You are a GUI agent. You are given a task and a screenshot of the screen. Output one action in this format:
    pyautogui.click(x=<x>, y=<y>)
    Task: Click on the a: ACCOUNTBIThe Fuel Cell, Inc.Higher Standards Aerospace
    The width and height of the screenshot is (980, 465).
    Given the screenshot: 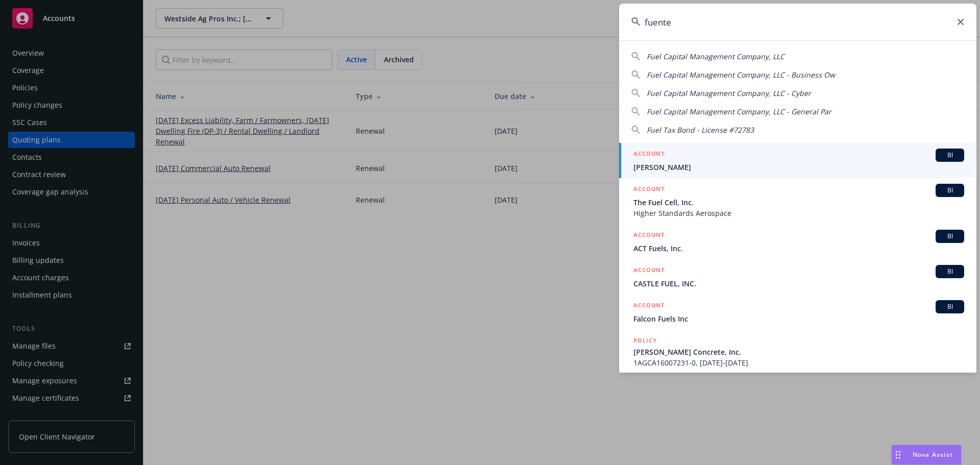 What is the action you would take?
    pyautogui.click(x=798, y=201)
    